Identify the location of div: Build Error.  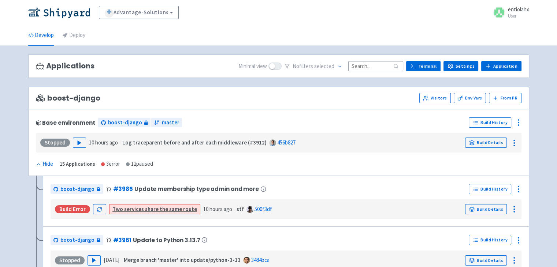
(72, 209).